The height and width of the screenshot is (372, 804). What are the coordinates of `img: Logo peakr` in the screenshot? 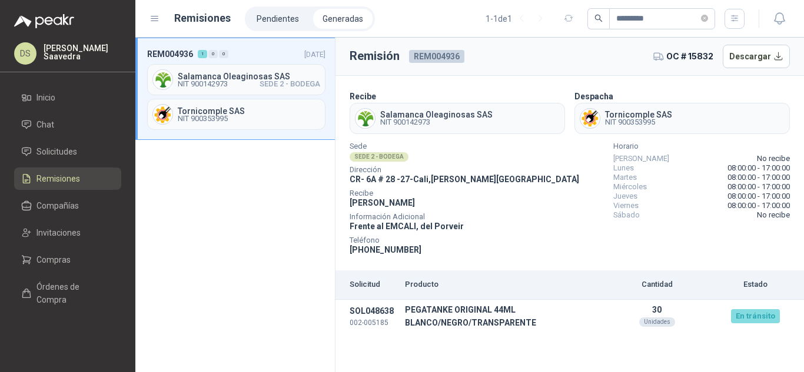 It's located at (44, 21).